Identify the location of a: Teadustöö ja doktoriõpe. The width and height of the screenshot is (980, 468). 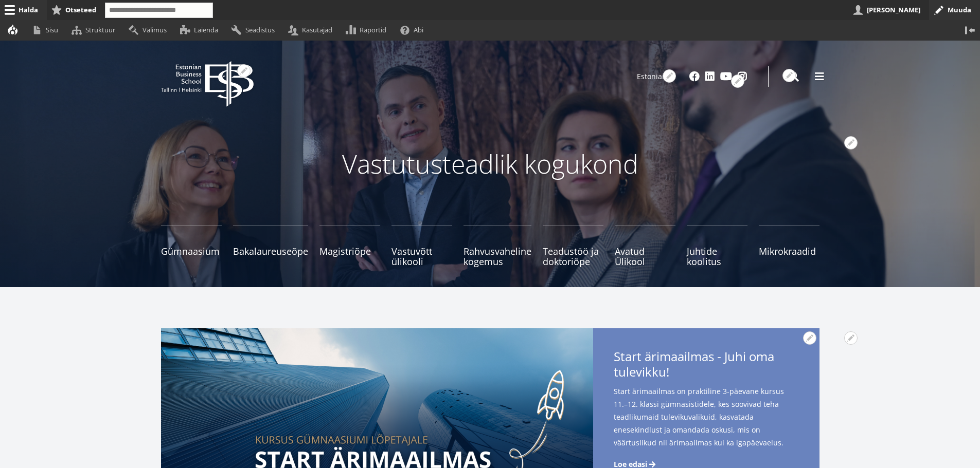
(573, 246).